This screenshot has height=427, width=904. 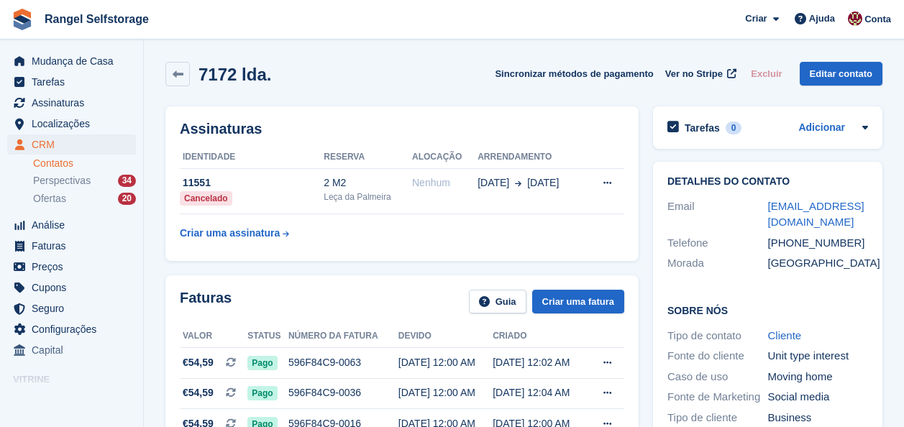 What do you see at coordinates (62, 180) in the screenshot?
I see `span: Perspectivas` at bounding box center [62, 180].